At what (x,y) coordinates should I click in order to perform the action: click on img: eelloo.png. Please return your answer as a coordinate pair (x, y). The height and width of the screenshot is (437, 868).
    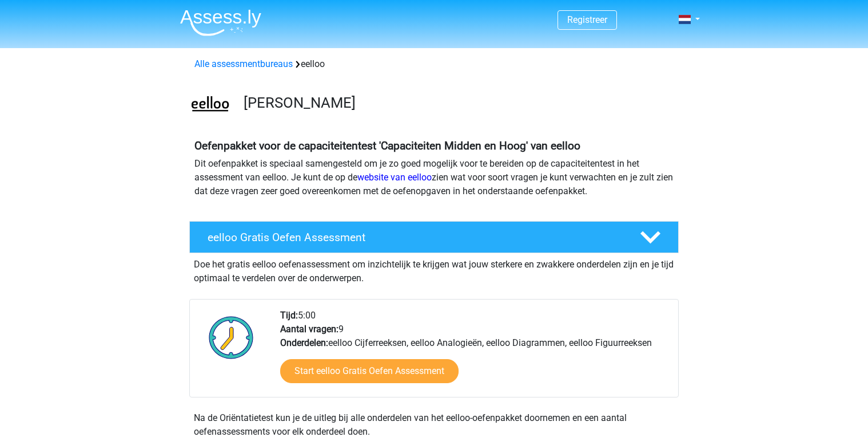
    Looking at the image, I should click on (210, 105).